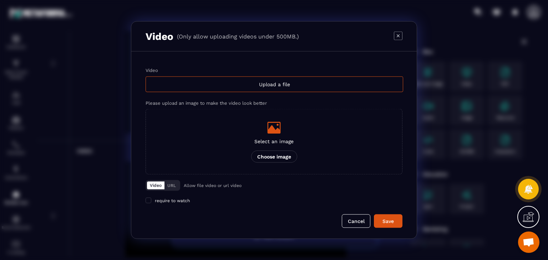  What do you see at coordinates (274, 84) in the screenshot?
I see `div: Upload a file` at bounding box center [274, 84].